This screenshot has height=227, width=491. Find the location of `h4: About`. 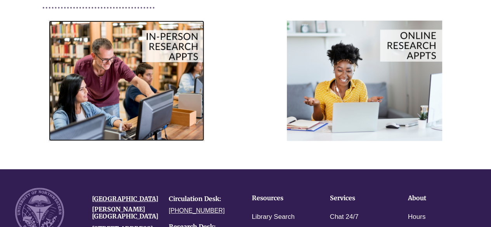

h4: About is located at coordinates (434, 198).